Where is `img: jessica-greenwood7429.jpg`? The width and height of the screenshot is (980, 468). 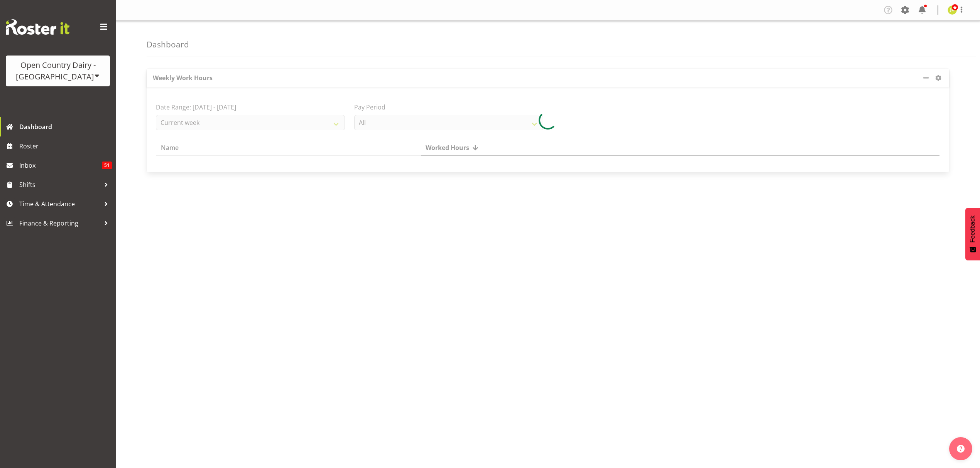
img: jessica-greenwood7429.jpg is located at coordinates (952, 10).